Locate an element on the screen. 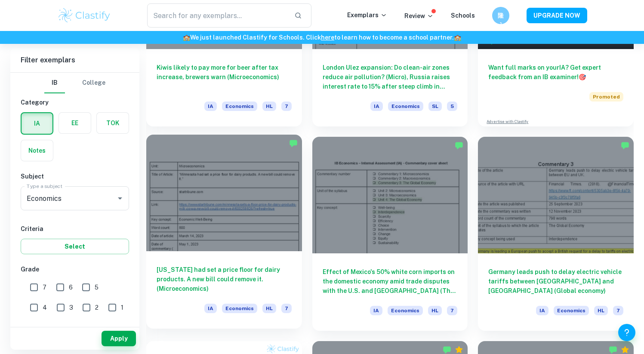 Image resolution: width=644 pixels, height=354 pixels. h6: Effect of Mexico's 50% white corn imports on the domestic economy amid trade disputes with the U.... is located at coordinates (390, 281).